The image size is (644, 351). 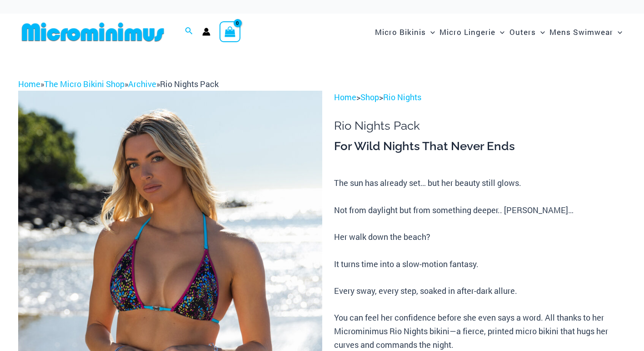 I want to click on img: MM SHOP LOGO FLAT, so click(x=93, y=32).